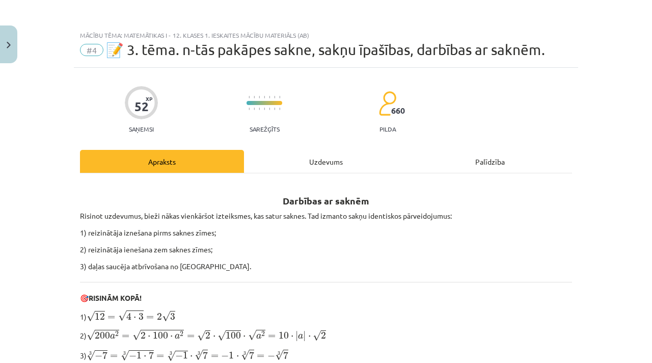 The image size is (652, 363). Describe the element at coordinates (284, 335) in the screenshot. I see `span: 10` at that location.